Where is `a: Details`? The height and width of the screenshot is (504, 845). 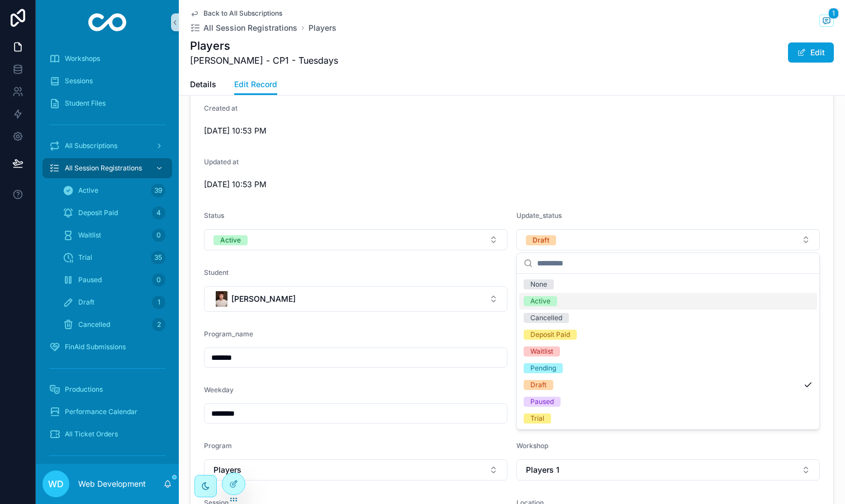 a: Details is located at coordinates (203, 86).